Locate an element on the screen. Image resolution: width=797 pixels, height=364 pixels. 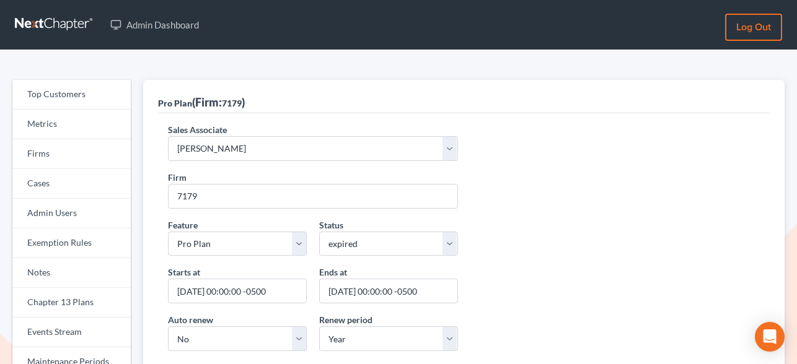
label: Starts at is located at coordinates (184, 272).